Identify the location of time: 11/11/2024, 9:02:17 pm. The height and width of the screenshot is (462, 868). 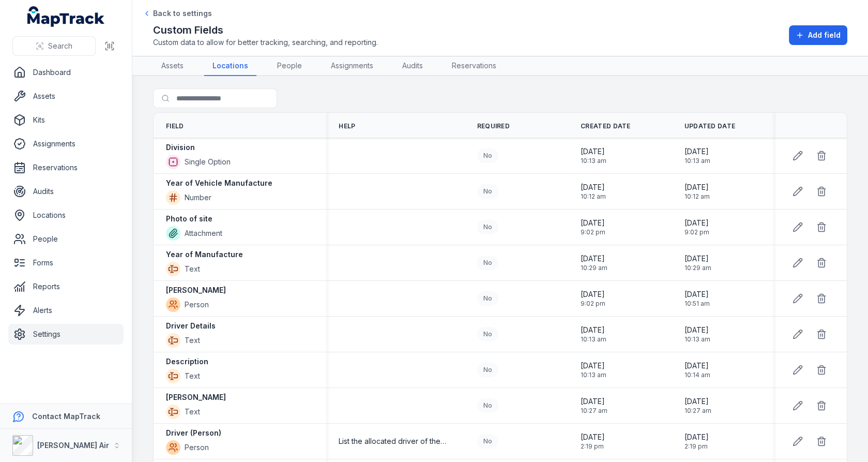
(593, 298).